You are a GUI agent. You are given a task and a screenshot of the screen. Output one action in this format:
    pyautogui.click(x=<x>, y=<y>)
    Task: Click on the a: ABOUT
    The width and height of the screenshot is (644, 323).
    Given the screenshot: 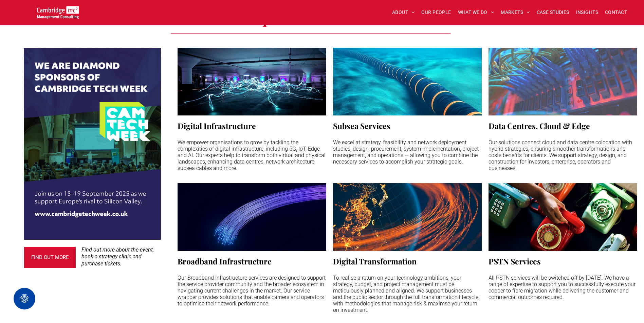 What is the action you would take?
    pyautogui.click(x=403, y=12)
    